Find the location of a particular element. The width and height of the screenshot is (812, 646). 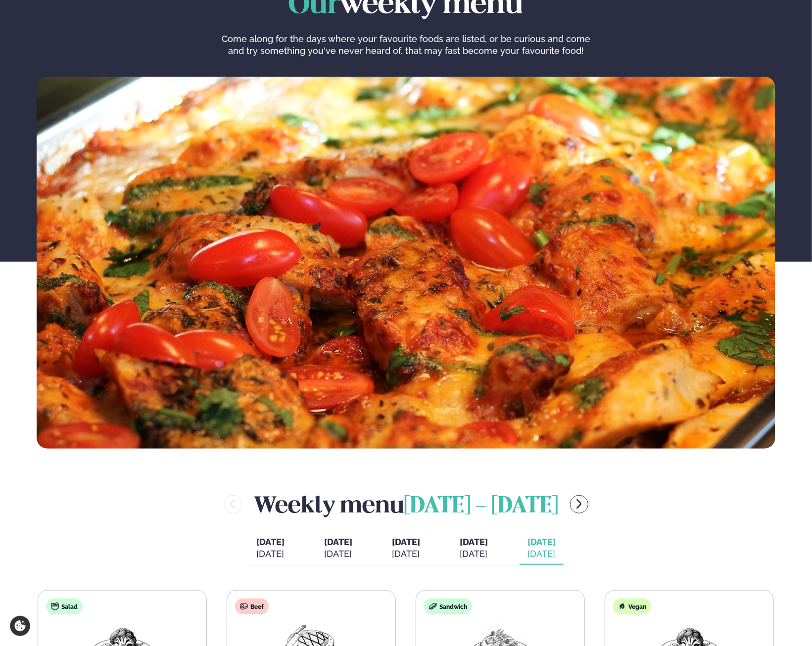

div: Salad is located at coordinates (65, 607).